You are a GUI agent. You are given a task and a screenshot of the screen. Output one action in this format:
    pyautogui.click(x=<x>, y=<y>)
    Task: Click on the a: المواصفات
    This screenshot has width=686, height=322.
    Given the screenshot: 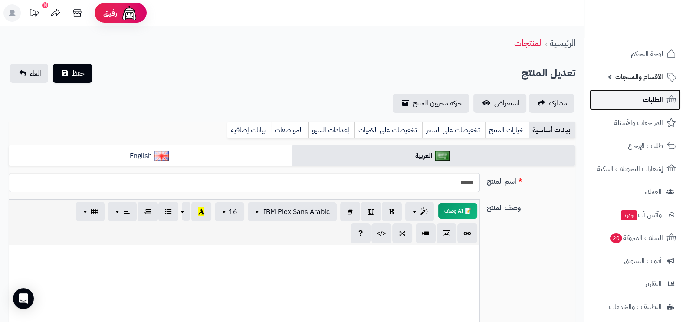 What is the action you would take?
    pyautogui.click(x=289, y=130)
    